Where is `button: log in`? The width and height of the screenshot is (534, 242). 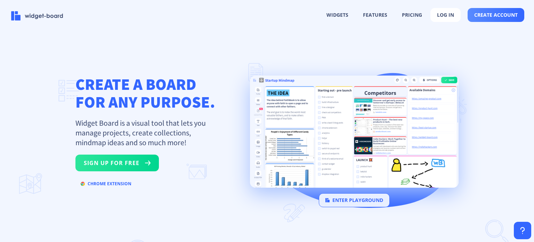 button: log in is located at coordinates (446, 15).